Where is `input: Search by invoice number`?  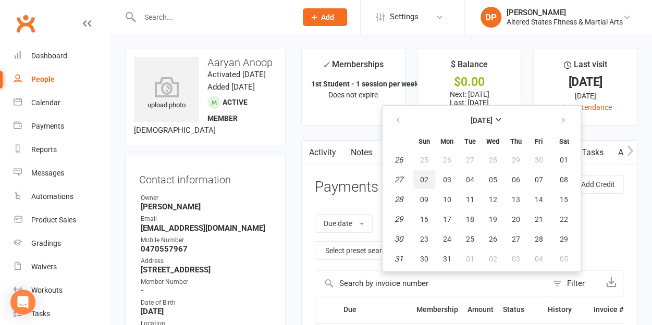 input: Search by invoice number is located at coordinates (431, 284).